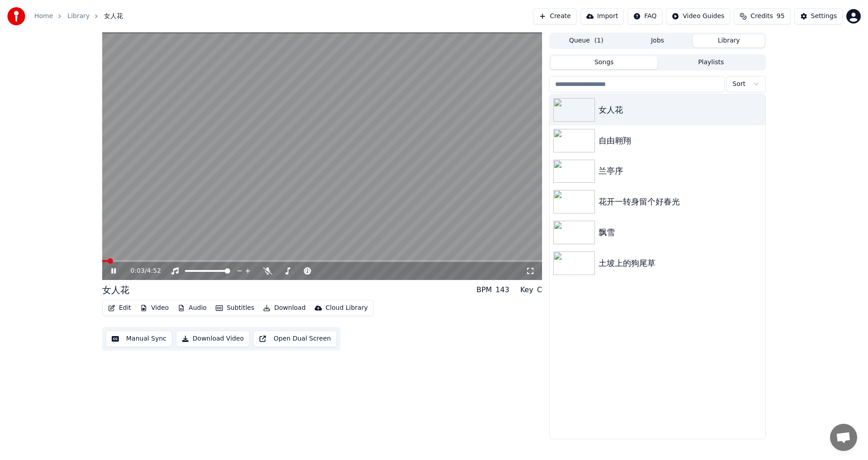 The width and height of the screenshot is (868, 460). I want to click on a: Library, so click(78, 16).